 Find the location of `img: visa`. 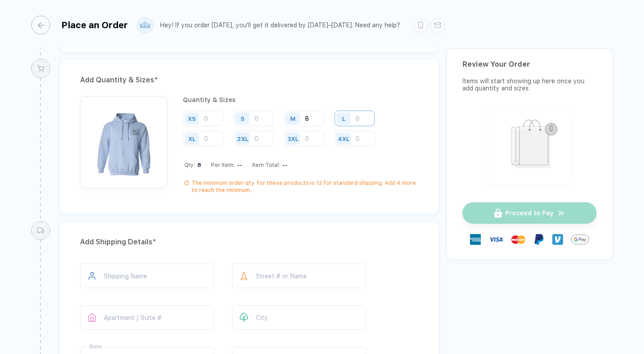

img: visa is located at coordinates (496, 240).